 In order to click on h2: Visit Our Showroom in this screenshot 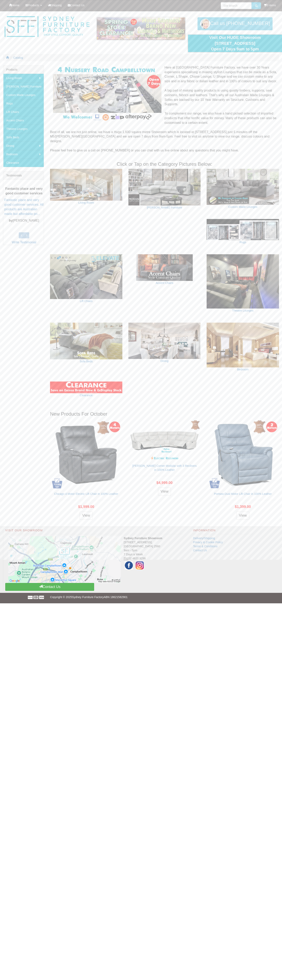, I will do `click(94, 532)`.